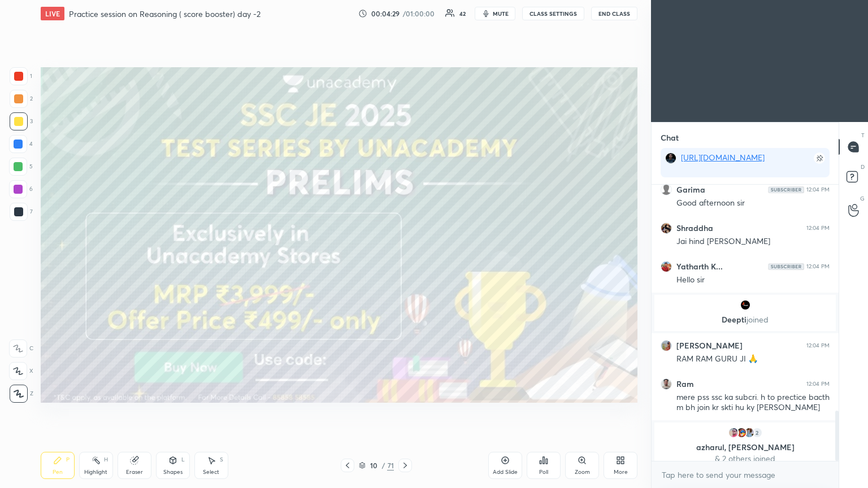 The image size is (868, 488). What do you see at coordinates (862, 198) in the screenshot?
I see `p: G` at bounding box center [862, 198].